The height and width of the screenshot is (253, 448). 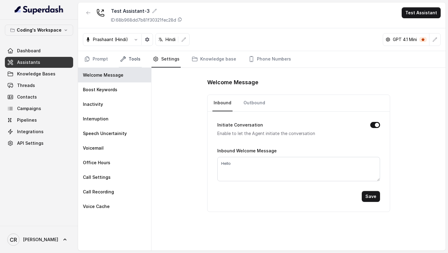 I want to click on span: Threads, so click(x=26, y=86).